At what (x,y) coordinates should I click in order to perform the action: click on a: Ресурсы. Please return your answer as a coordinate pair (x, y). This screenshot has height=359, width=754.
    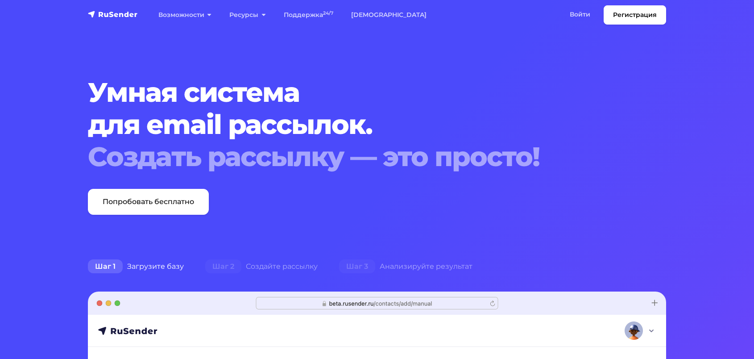
    Looking at the image, I should click on (247, 15).